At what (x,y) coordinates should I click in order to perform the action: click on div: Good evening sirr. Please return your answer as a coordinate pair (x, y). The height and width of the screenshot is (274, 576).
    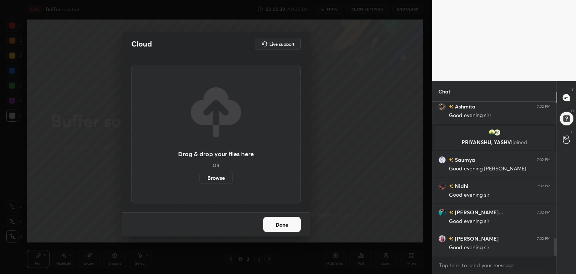
    Looking at the image, I should click on (500, 116).